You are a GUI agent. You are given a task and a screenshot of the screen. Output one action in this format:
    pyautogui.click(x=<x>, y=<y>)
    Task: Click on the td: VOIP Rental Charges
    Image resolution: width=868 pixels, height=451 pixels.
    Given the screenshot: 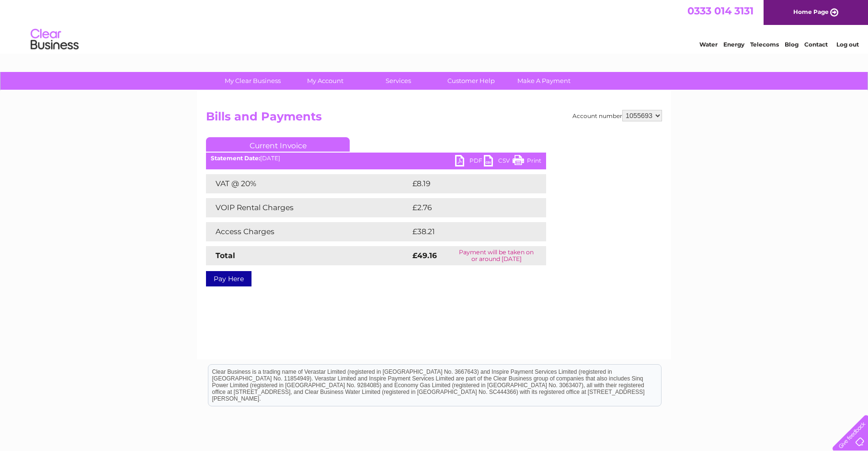 What is the action you would take?
    pyautogui.click(x=308, y=208)
    